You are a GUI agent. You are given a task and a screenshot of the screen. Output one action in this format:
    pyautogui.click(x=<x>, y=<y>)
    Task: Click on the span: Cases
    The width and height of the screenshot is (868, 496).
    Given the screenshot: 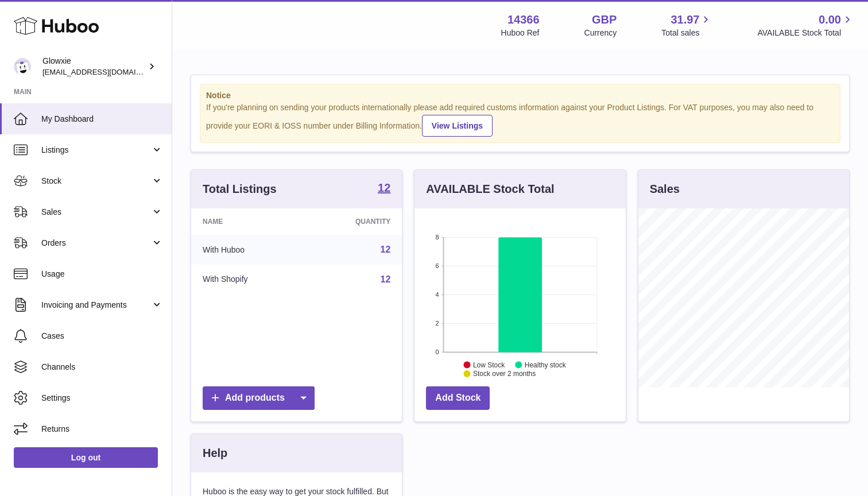 What is the action you would take?
    pyautogui.click(x=102, y=336)
    